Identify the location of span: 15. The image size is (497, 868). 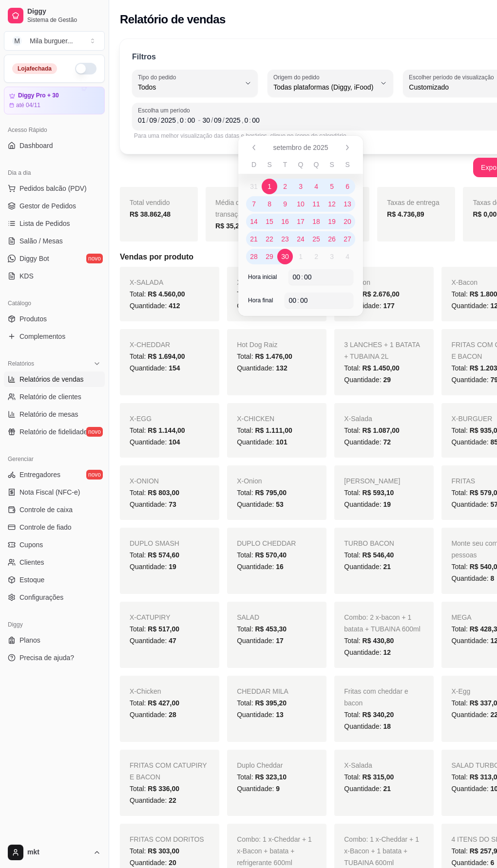
(269, 221).